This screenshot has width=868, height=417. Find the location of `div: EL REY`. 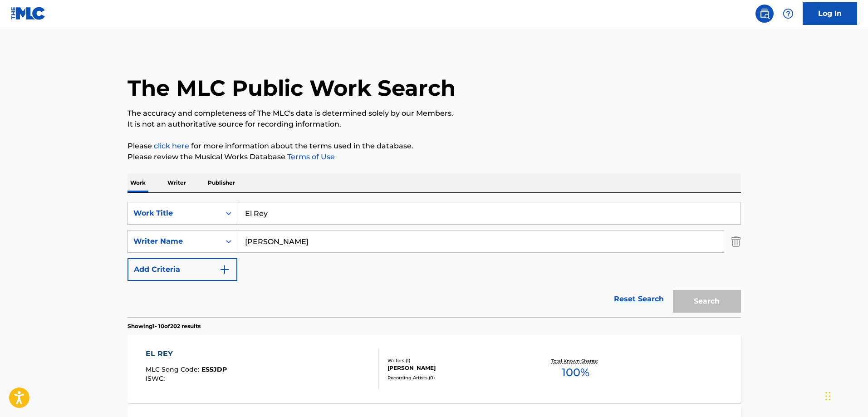

div: EL REY is located at coordinates (186, 354).